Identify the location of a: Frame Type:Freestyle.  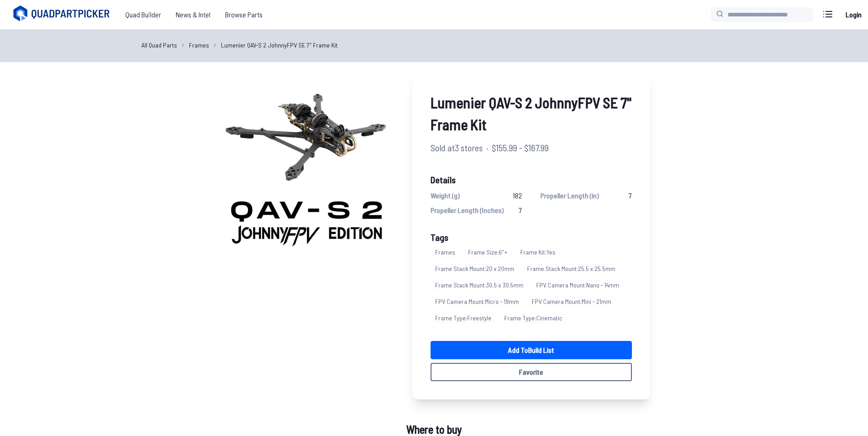
(465, 318).